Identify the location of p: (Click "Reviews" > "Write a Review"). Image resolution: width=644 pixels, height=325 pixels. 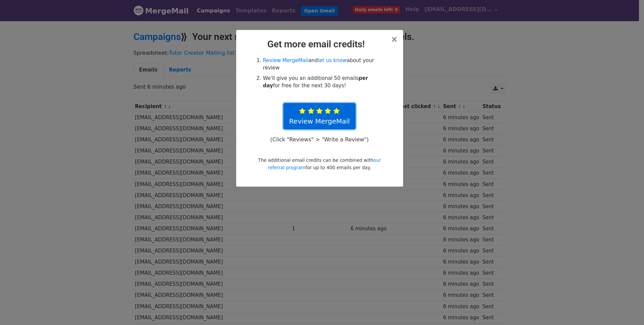
(319, 139).